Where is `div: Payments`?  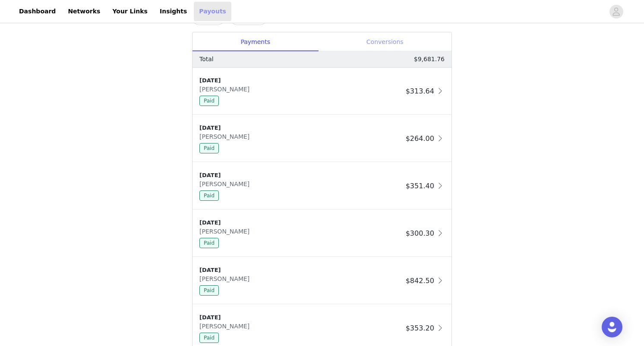
div: Payments is located at coordinates (255, 42).